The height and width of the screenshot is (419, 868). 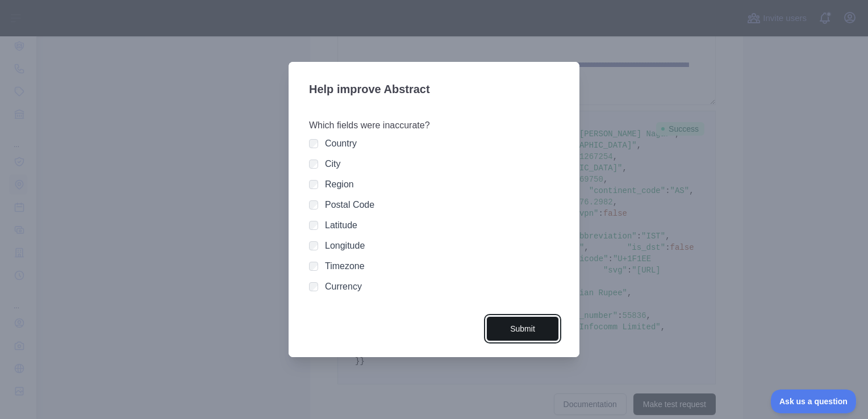 What do you see at coordinates (345, 245) in the screenshot?
I see `label: Longitude` at bounding box center [345, 245].